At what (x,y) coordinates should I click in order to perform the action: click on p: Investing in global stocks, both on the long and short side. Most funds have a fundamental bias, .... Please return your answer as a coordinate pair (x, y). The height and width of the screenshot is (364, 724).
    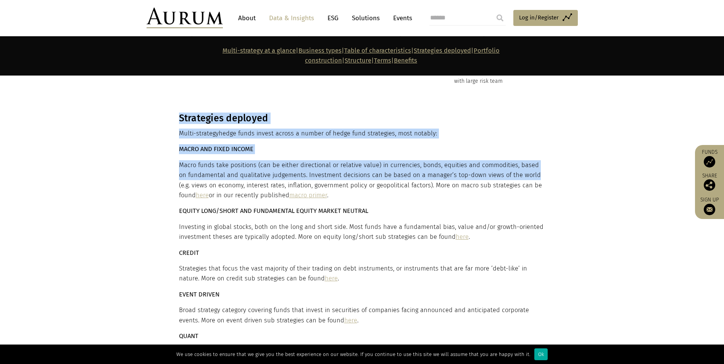
    Looking at the image, I should click on (361, 232).